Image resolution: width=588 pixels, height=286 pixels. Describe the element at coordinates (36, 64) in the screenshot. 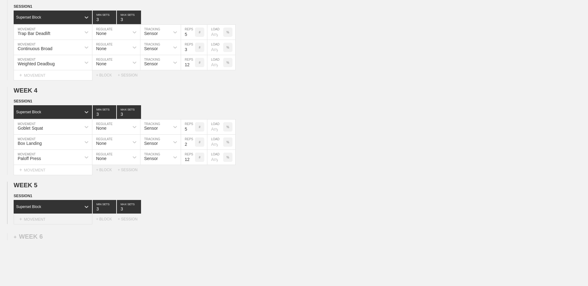

I see `div: Weighted Deadbug` at that location.